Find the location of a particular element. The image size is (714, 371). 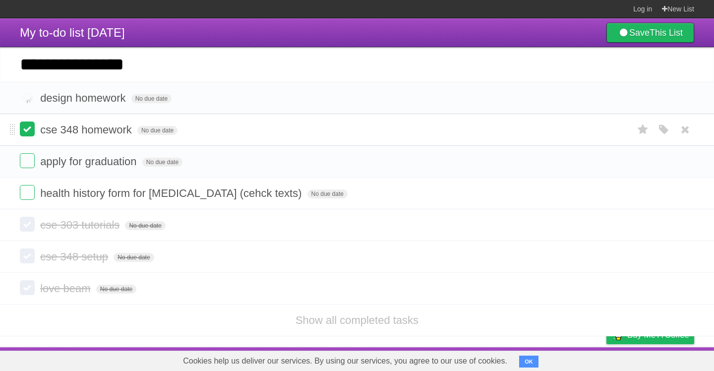

a: SaveThis List is located at coordinates (650, 33).